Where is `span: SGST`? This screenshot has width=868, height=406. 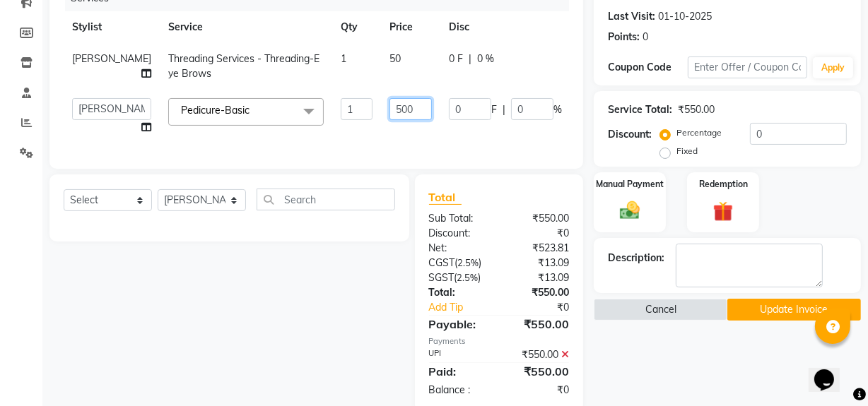
span: SGST is located at coordinates (441, 277).